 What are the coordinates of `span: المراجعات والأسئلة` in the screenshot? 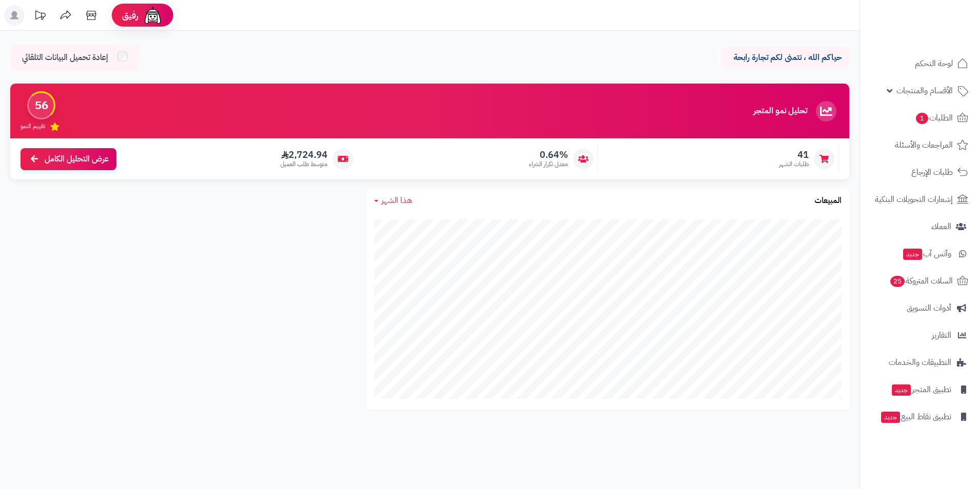 It's located at (924, 145).